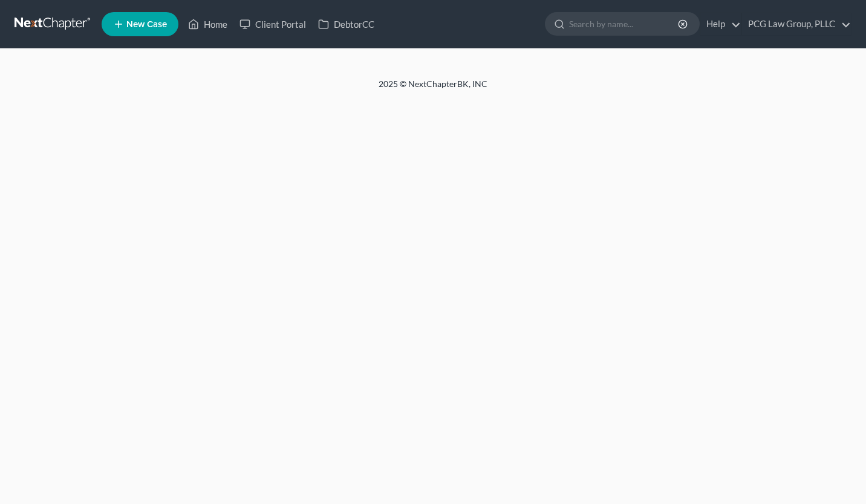 The width and height of the screenshot is (866, 504). What do you see at coordinates (273, 24) in the screenshot?
I see `a: Client Portal` at bounding box center [273, 24].